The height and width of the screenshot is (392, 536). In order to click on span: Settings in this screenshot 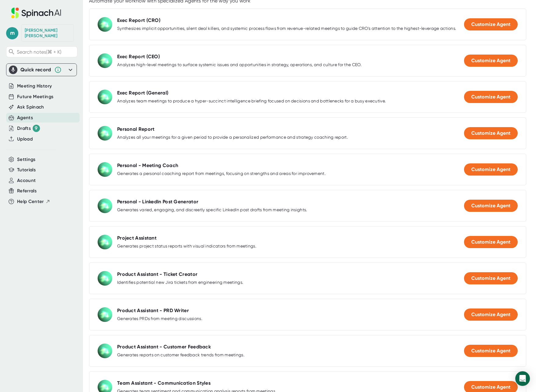, I will do `click(26, 160)`.